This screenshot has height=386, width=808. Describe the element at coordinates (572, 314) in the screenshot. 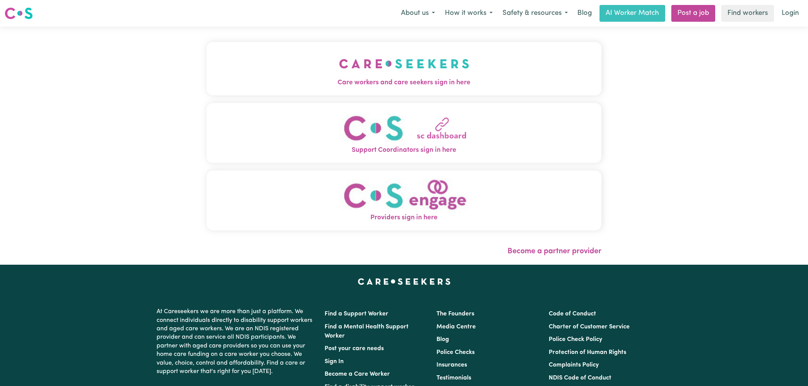

I see `a: Code of Conduct` at that location.